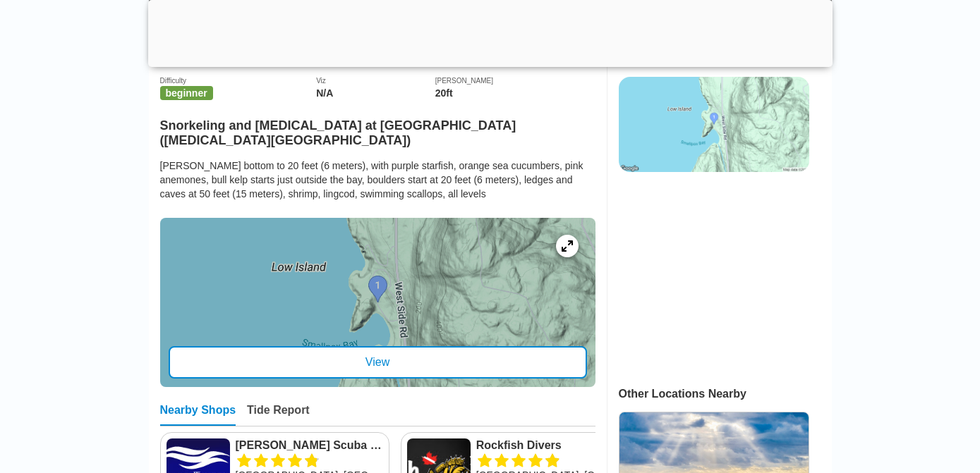 Image resolution: width=980 pixels, height=473 pixels. Describe the element at coordinates (278, 415) in the screenshot. I see `div: Tide Report` at that location.